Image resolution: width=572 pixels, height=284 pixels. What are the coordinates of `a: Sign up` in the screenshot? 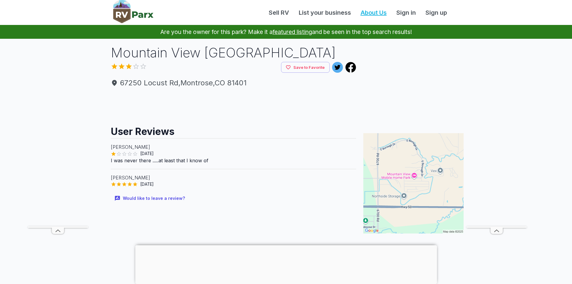 It's located at (436, 13).